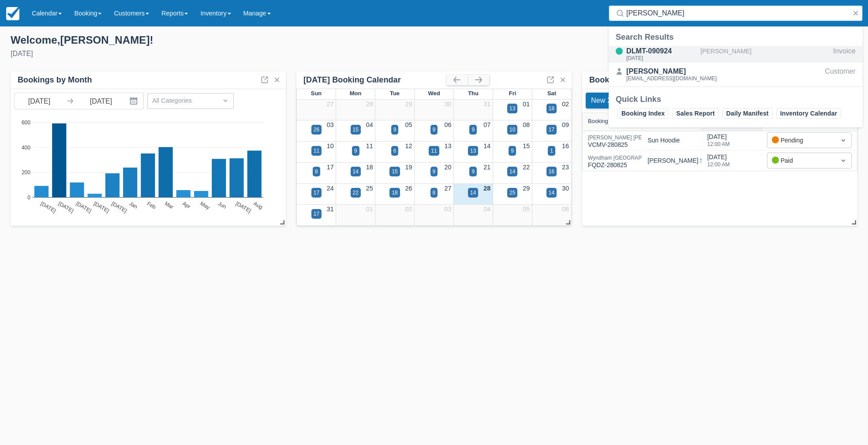  I want to click on input: Search ( / ), so click(737, 13).